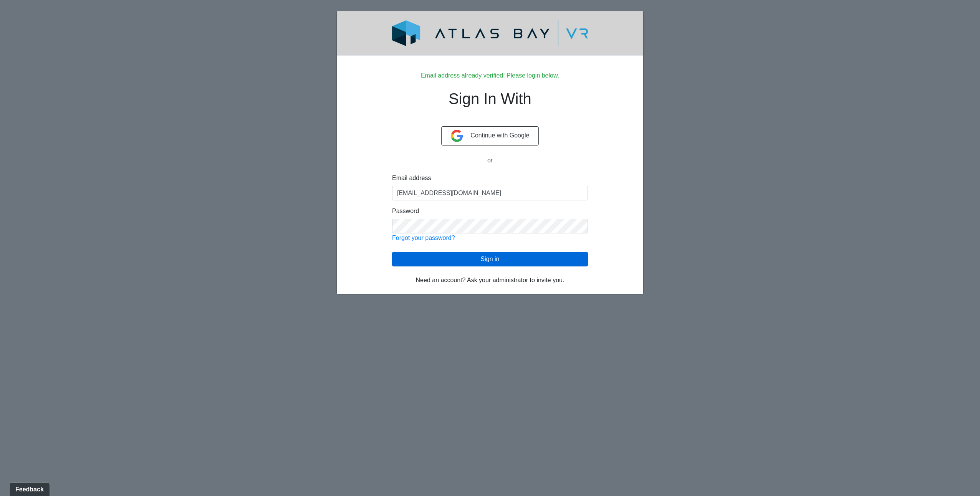  I want to click on button: Sign in, so click(490, 259).